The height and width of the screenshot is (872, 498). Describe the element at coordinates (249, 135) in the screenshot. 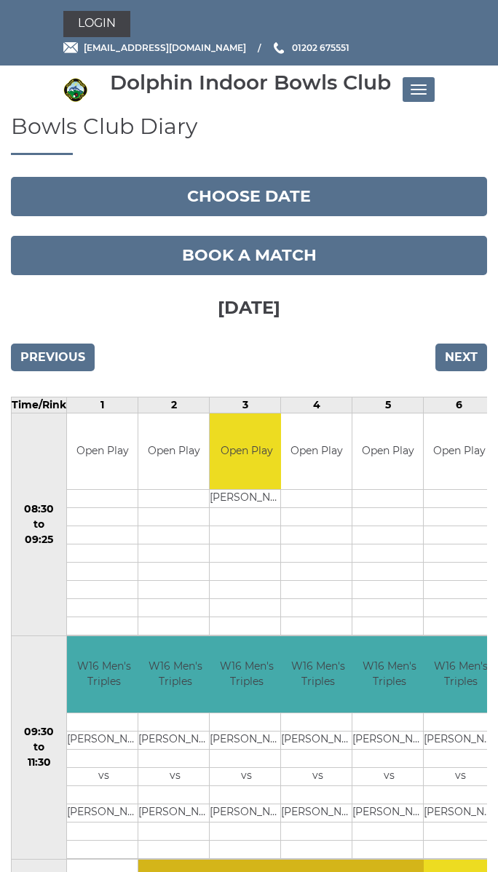

I see `h1: Bowls Club Diary` at that location.